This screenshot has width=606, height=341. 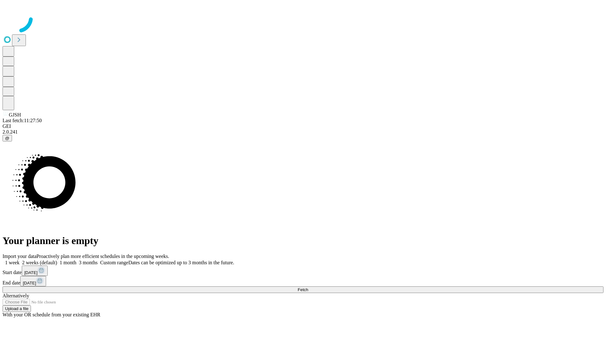 I want to click on span: 1 week, so click(x=12, y=262).